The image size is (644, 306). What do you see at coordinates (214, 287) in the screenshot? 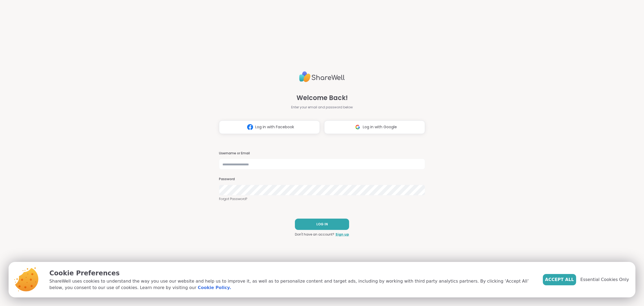
I see `a: Cookie Policy.` at bounding box center [214, 287].